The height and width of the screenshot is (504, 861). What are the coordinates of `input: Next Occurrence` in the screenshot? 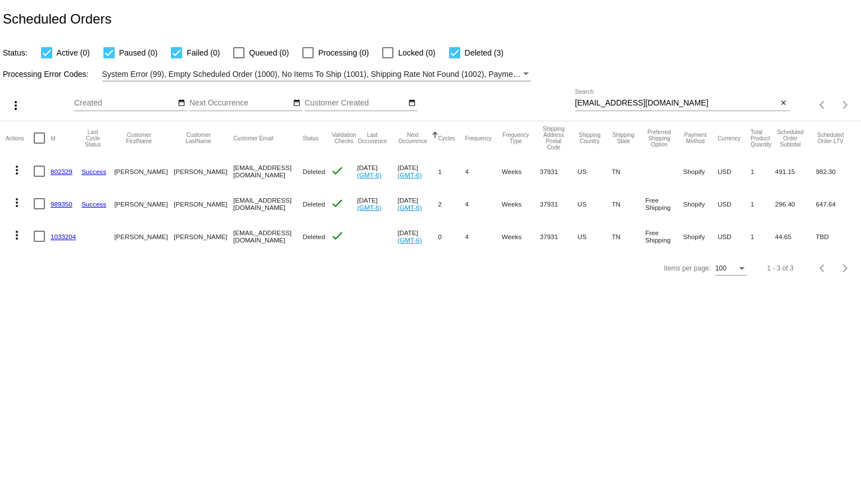 It's located at (240, 103).